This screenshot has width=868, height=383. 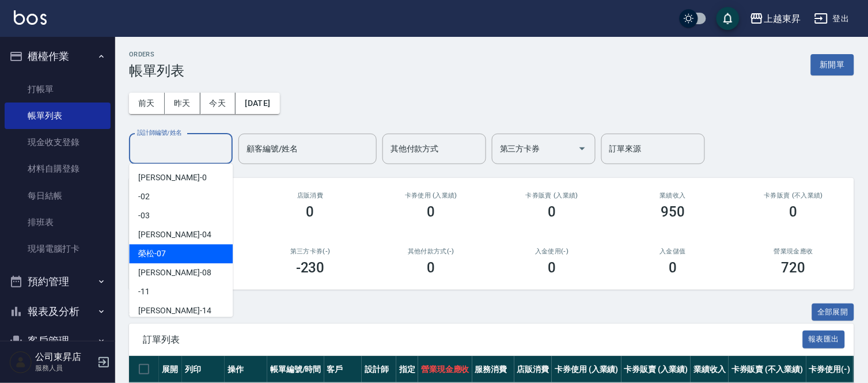 I want to click on span: -03, so click(x=144, y=215).